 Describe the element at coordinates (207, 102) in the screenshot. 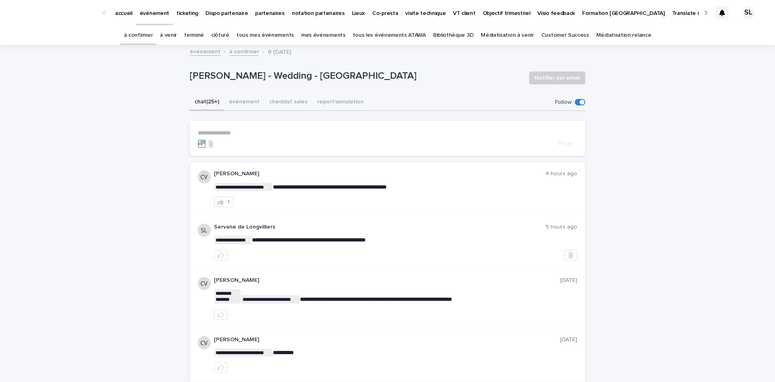

I see `button: chat (25+)` at that location.